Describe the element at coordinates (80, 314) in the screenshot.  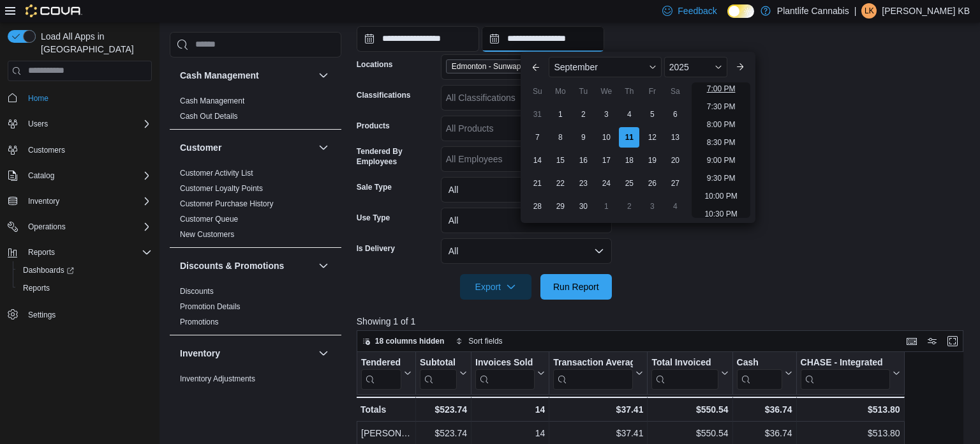
I see `button: Settings` at that location.